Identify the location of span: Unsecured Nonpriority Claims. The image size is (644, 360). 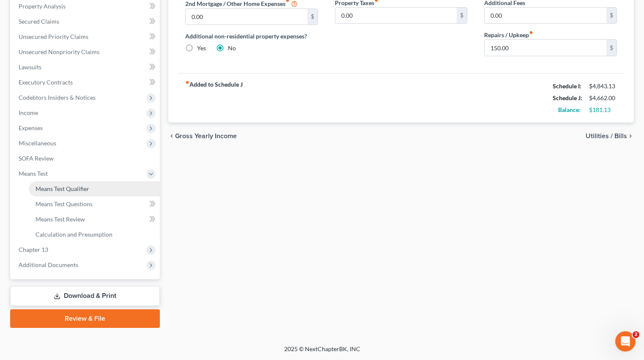
(59, 52).